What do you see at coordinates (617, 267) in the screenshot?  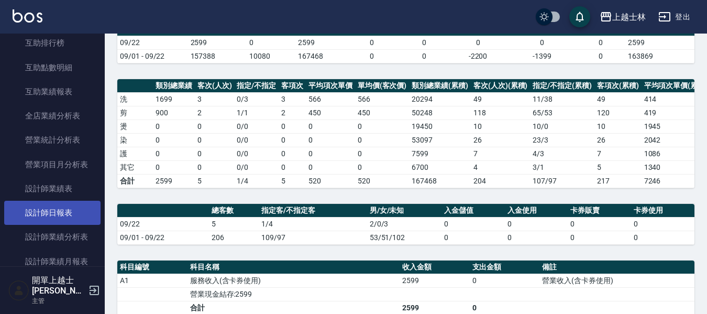 I see `th: 備註` at bounding box center [617, 267].